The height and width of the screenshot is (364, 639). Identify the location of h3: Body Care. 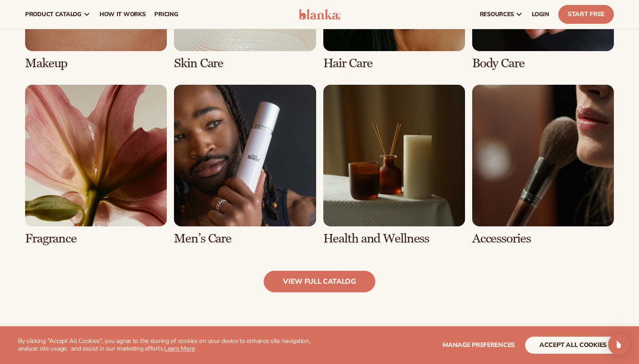
(543, 63).